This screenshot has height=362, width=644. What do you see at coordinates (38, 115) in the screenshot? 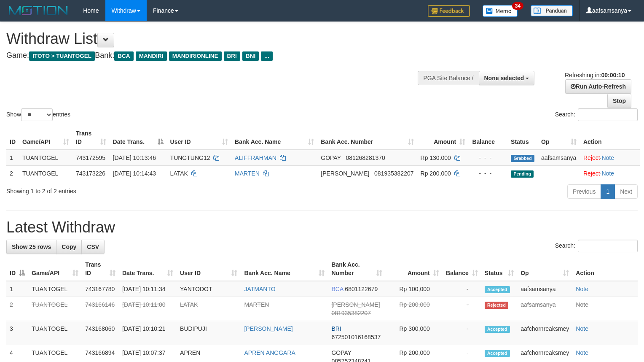
I see `label: Show entries` at bounding box center [38, 115].